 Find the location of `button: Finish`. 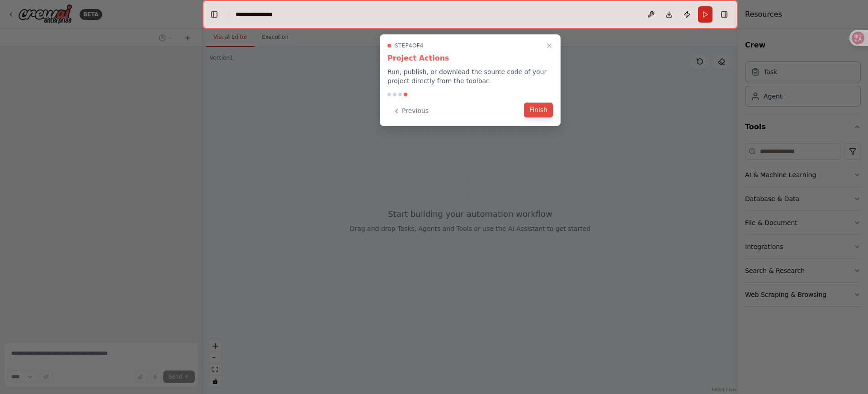

button: Finish is located at coordinates (539, 110).